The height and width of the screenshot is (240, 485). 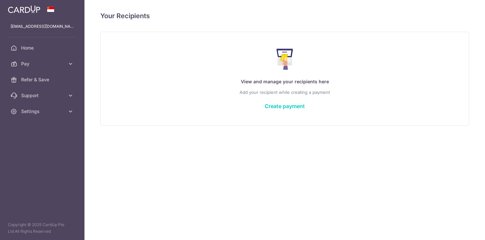 I want to click on span: Pay, so click(x=43, y=64).